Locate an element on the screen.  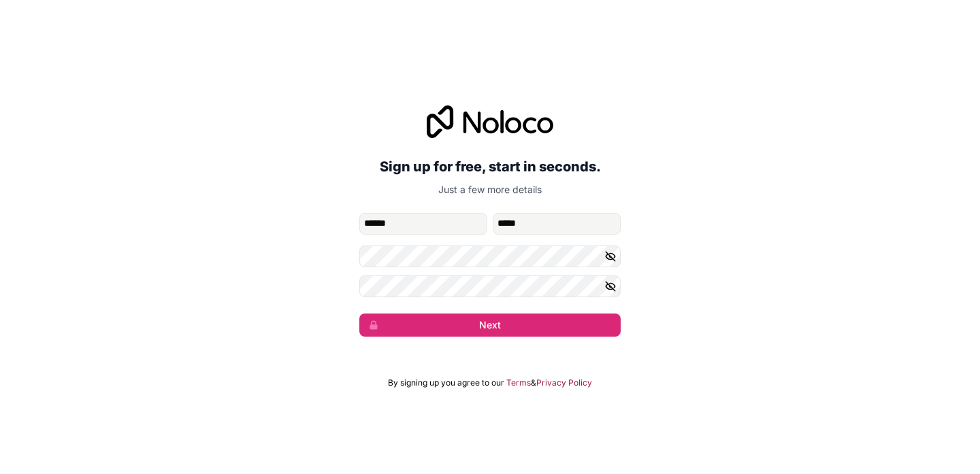
input: Password is located at coordinates (490, 257).